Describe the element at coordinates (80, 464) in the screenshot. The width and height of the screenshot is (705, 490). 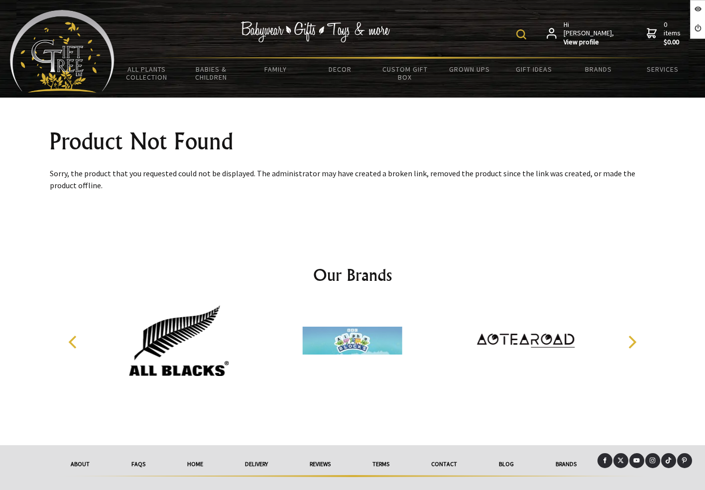
I see `a: About` at that location.